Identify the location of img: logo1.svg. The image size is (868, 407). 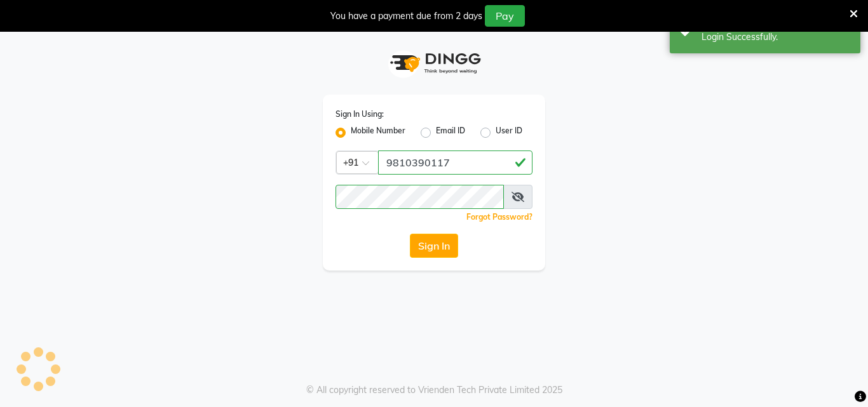
(434, 63).